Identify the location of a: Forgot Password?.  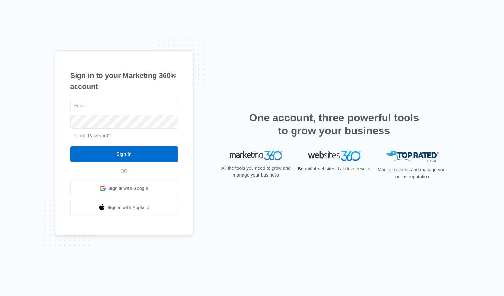
(92, 136).